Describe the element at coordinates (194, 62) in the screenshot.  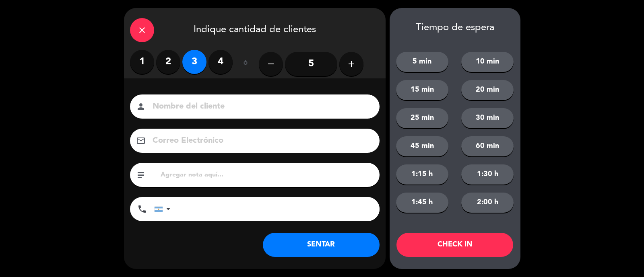
I see `label: 3` at that location.